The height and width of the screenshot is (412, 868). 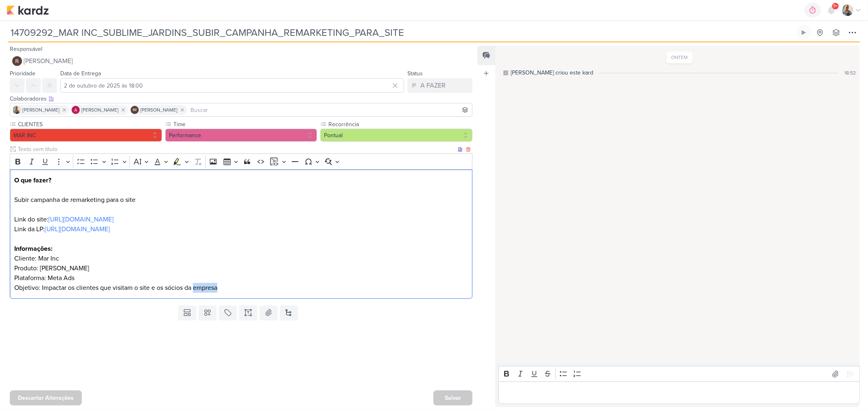 I want to click on input: Select a date, so click(x=232, y=86).